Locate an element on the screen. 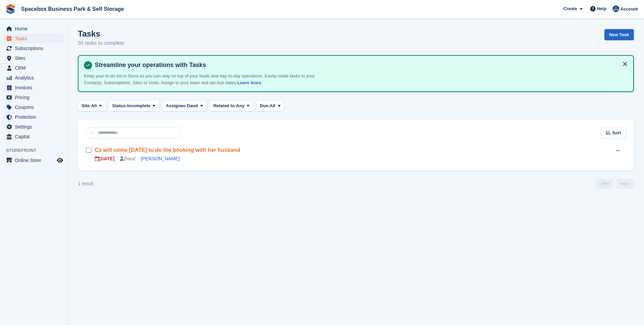  a: Spacebox Business Park & Self Storage is located at coordinates (73, 9).